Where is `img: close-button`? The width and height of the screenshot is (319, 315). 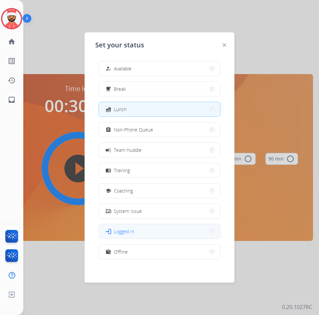 img: close-button is located at coordinates (225, 45).